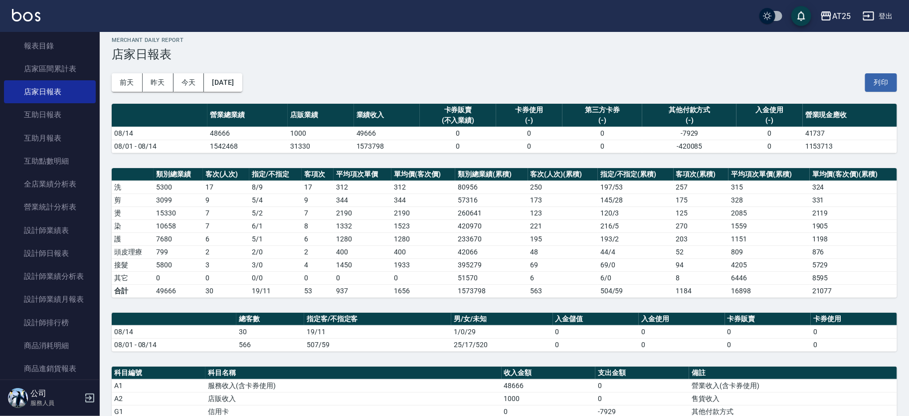  I want to click on td: 328, so click(769, 200).